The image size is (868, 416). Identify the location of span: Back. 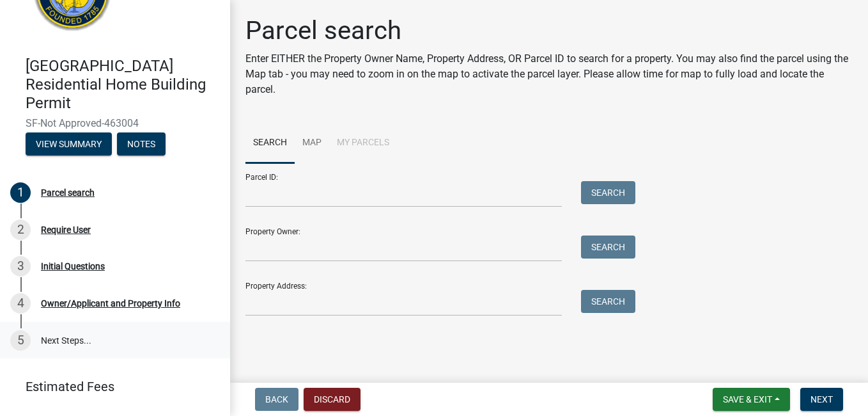
(277, 399).